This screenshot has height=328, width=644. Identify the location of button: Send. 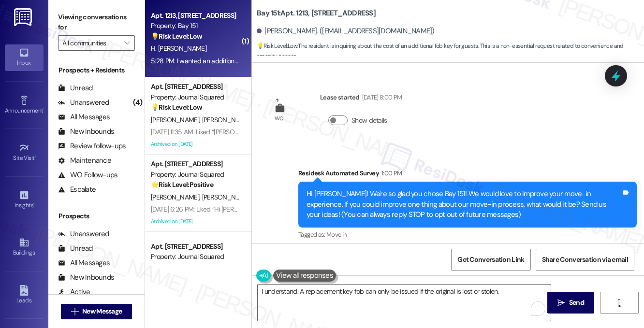
(570, 303).